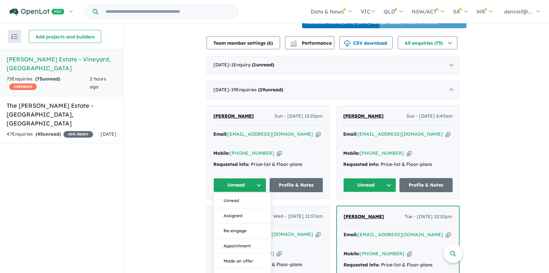 The image size is (549, 273). What do you see at coordinates (386, 22) in the screenshot?
I see `b: 8 unique leads` at bounding box center [386, 22].